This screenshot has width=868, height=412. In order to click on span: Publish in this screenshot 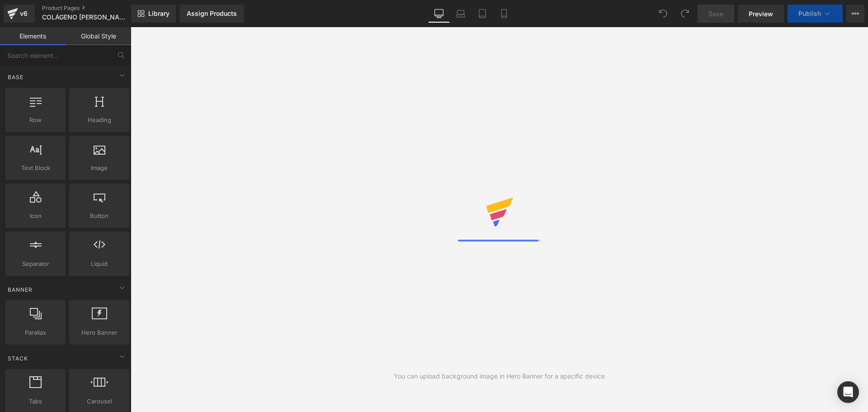, I will do `click(810, 13)`.